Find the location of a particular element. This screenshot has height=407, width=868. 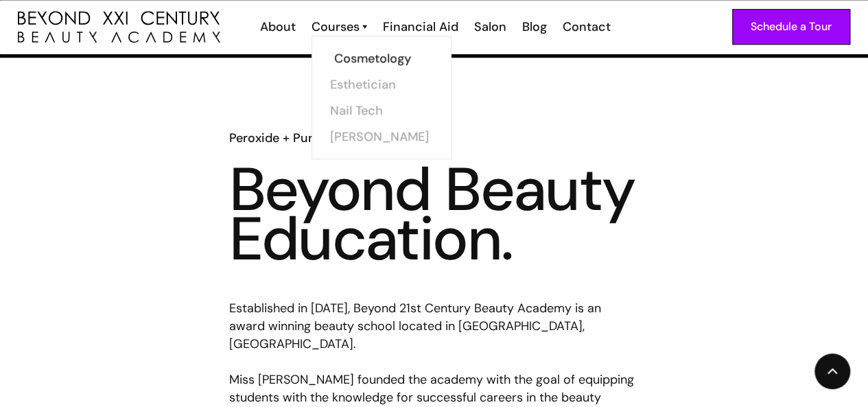

a: Cosmetology is located at coordinates (385, 58).